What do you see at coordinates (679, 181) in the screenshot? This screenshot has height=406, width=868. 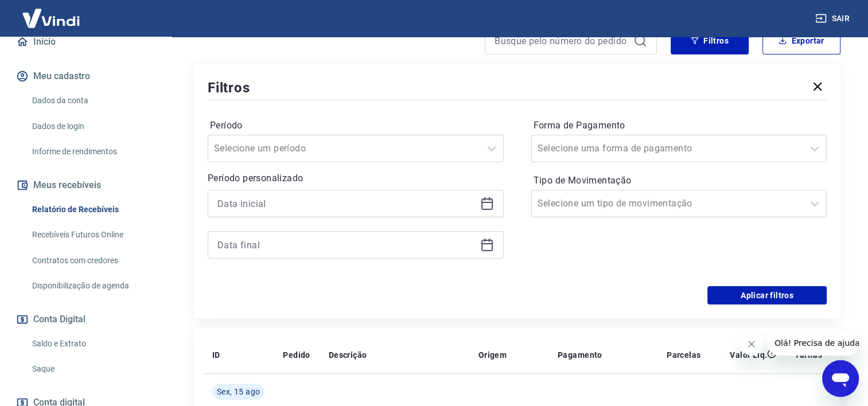 I see `label: Tipo de Movimentação` at bounding box center [679, 181].